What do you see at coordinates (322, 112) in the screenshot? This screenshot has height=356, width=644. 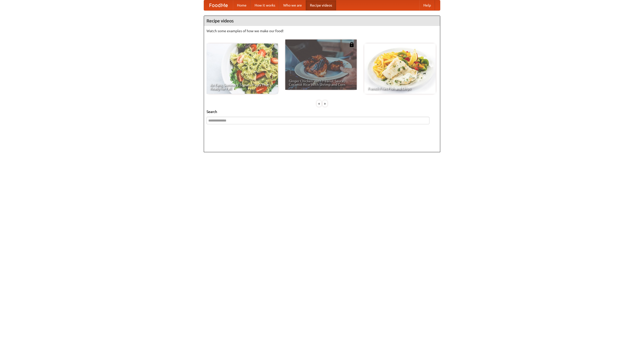 I see `h5: Search` at bounding box center [322, 112].